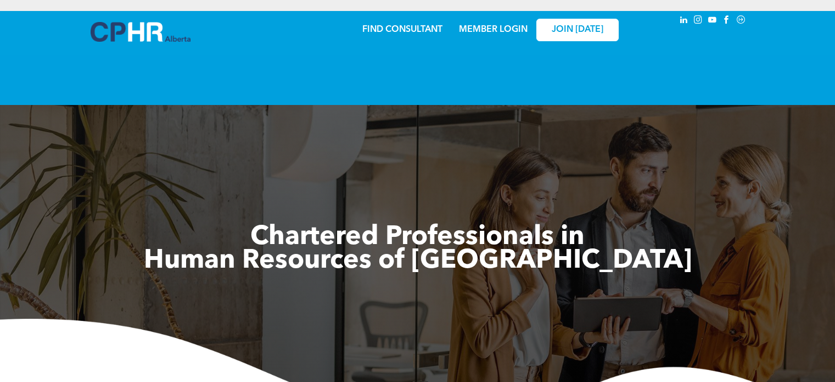  I want to click on a: youtube, so click(713, 21).